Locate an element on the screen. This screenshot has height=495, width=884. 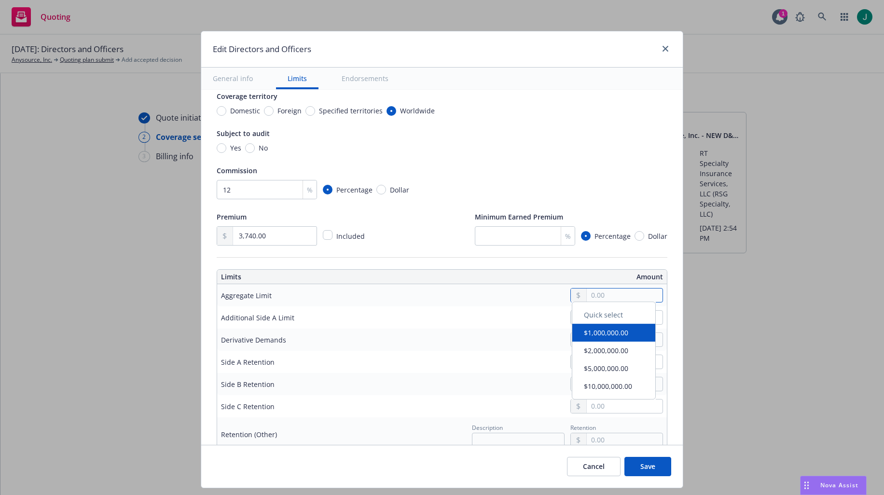
span: Specified territories is located at coordinates (351, 110).